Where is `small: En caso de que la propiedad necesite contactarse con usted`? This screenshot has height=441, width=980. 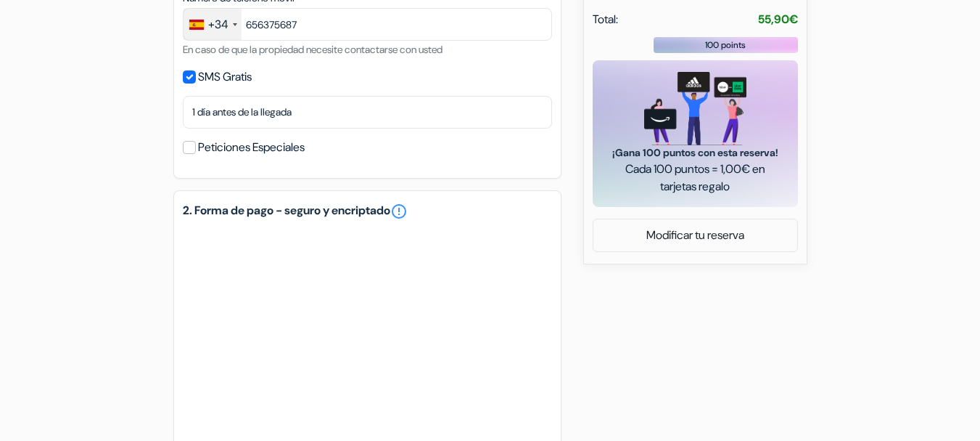
small: En caso de que la propiedad necesite contactarse con usted is located at coordinates (313, 50).